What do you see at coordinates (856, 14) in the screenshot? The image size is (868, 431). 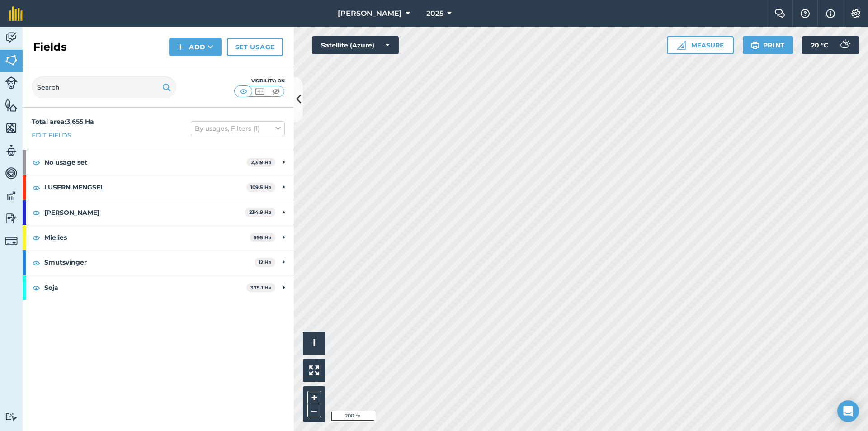 I see `img: A cog icon` at bounding box center [856, 14].